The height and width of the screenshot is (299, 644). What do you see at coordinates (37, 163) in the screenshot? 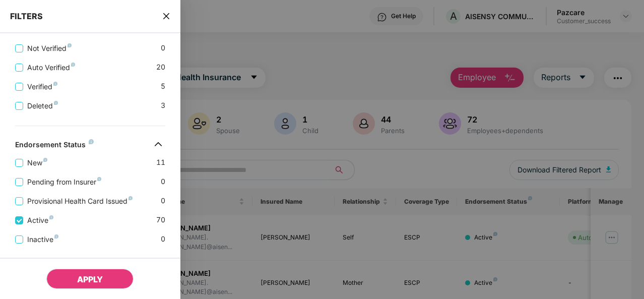
I see `span: New` at bounding box center [37, 163].